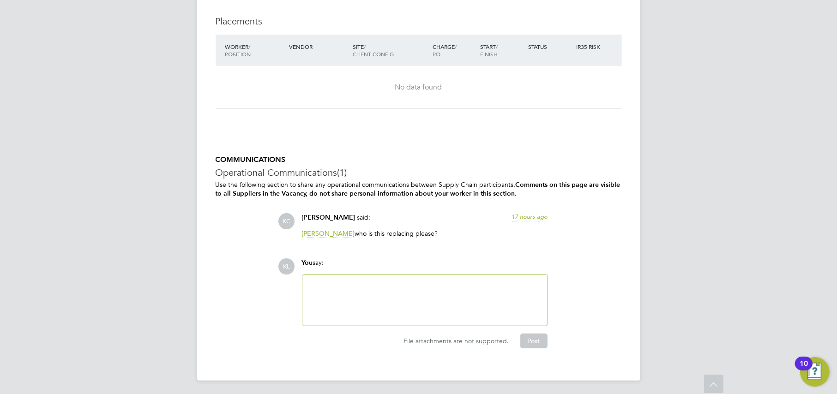  What do you see at coordinates (318, 47) in the screenshot?
I see `div: Vendor` at bounding box center [318, 47].